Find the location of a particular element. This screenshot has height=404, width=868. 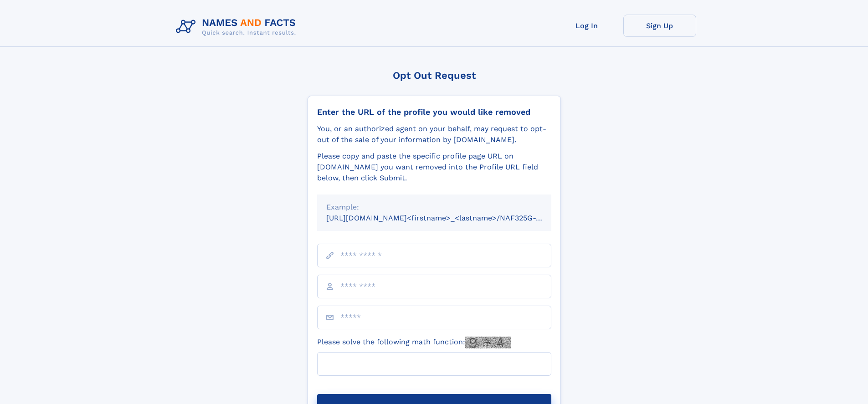

div: Example: is located at coordinates (434, 207).